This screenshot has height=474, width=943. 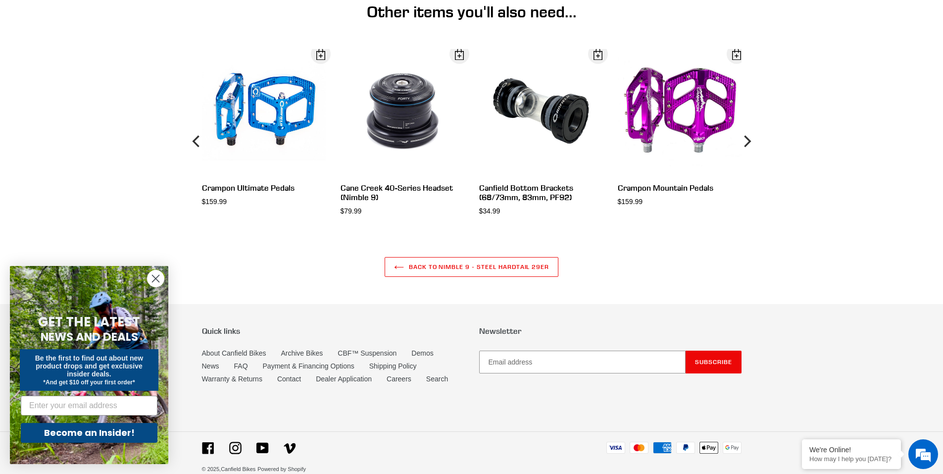 I want to click on a: Archive Bikes, so click(x=302, y=353).